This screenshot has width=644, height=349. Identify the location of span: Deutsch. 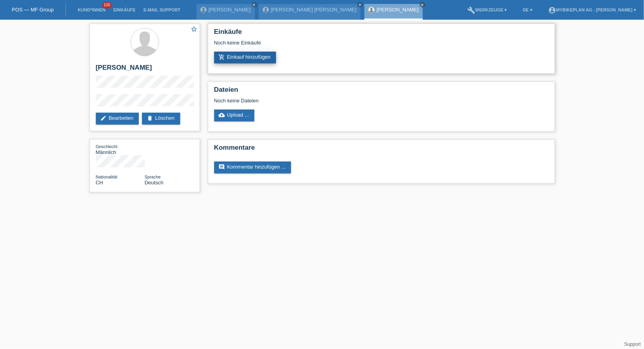
(154, 183).